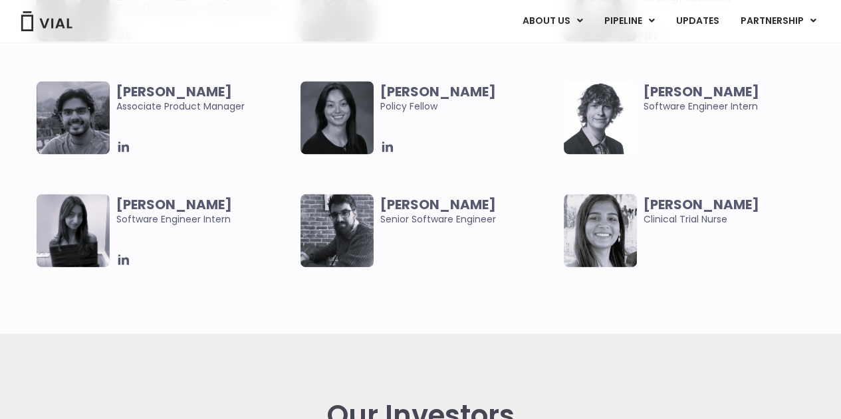 The height and width of the screenshot is (419, 841). I want to click on span: Policy Fellow, so click(469, 99).